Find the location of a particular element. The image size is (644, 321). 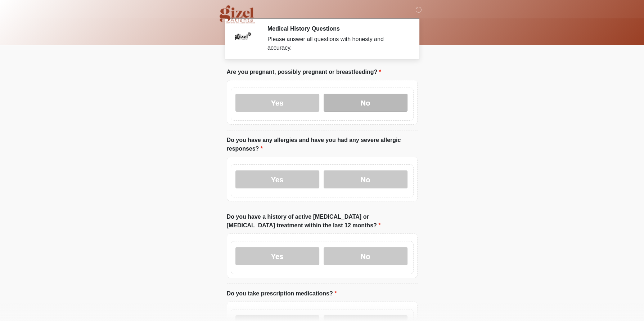

label: Do you take prescription medications? is located at coordinates (282, 293).